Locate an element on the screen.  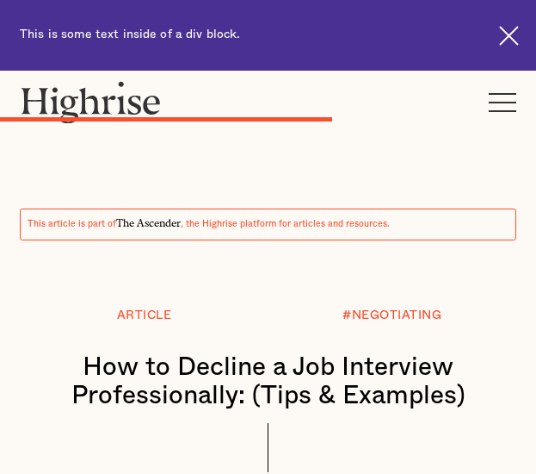
span: The Ascender is located at coordinates (148, 220).